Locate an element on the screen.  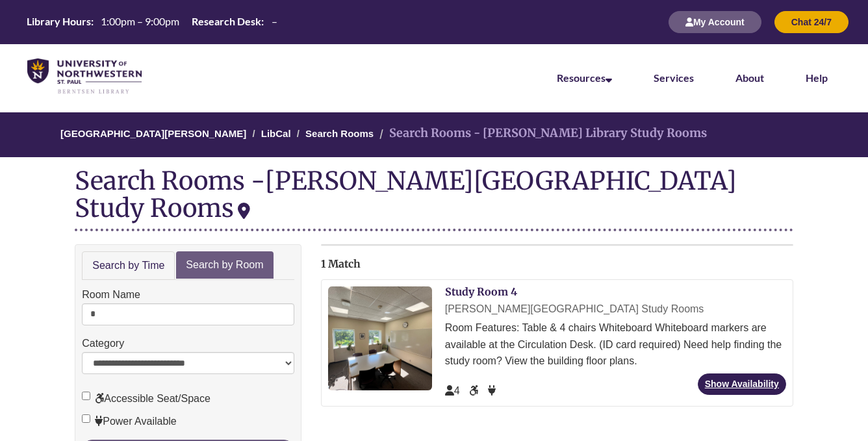
input: Accessible Seat/Space is located at coordinates (85, 395).